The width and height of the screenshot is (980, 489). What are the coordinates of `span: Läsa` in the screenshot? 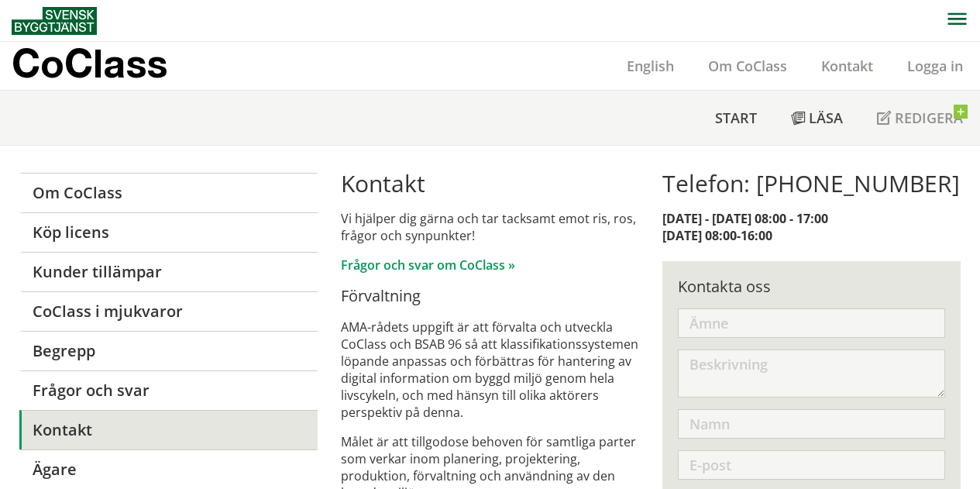 It's located at (826, 118).